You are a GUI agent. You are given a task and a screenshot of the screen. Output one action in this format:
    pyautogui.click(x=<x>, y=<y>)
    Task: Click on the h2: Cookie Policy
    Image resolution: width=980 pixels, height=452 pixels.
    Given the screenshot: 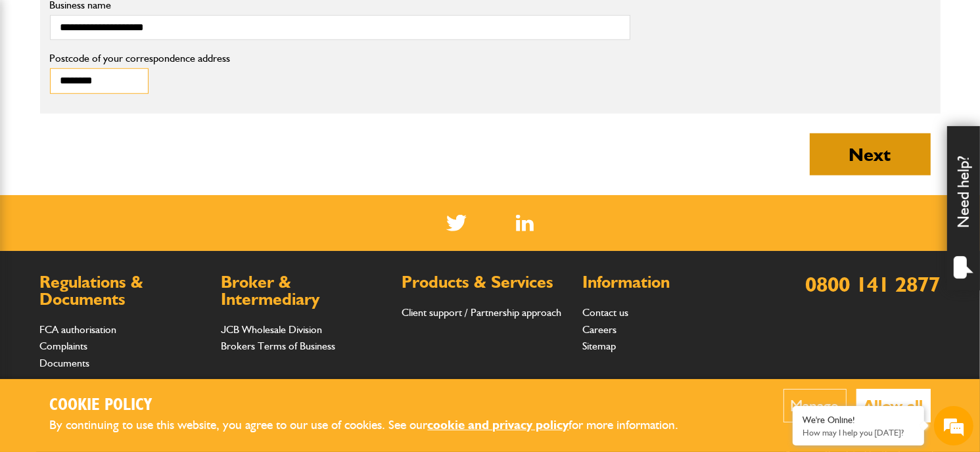 What is the action you would take?
    pyautogui.click(x=375, y=405)
    